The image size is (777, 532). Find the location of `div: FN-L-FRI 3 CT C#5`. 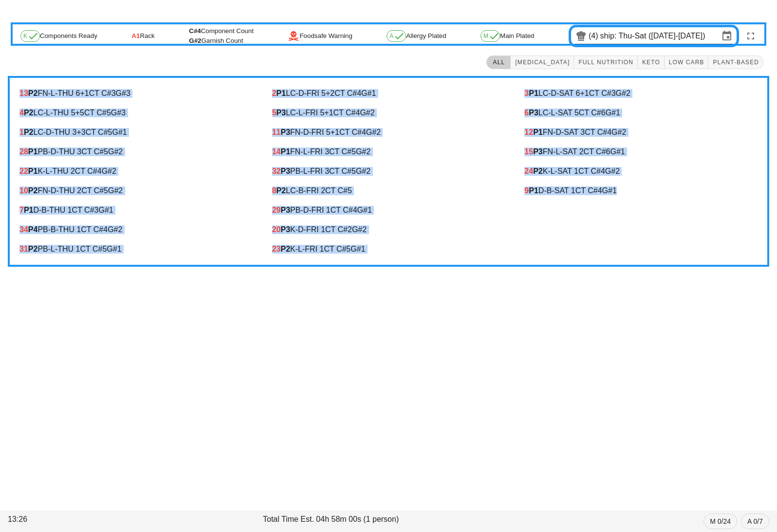

div: FN-L-FRI 3 CT C#5 is located at coordinates (389, 152).